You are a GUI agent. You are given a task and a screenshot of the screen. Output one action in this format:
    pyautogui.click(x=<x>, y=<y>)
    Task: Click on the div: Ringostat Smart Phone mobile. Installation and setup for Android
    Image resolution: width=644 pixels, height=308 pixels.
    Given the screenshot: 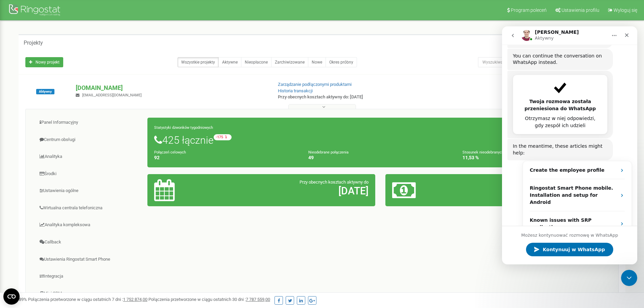 What is the action you would take?
    pyautogui.click(x=75, y=169)
    